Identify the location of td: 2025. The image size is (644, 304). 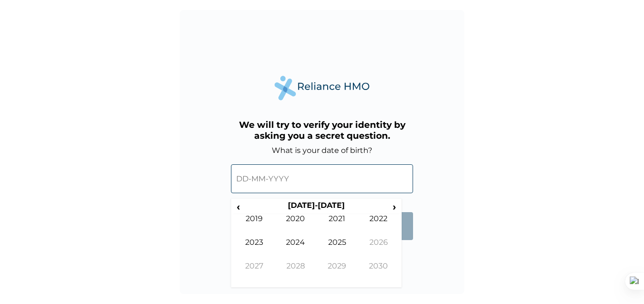
(337, 250).